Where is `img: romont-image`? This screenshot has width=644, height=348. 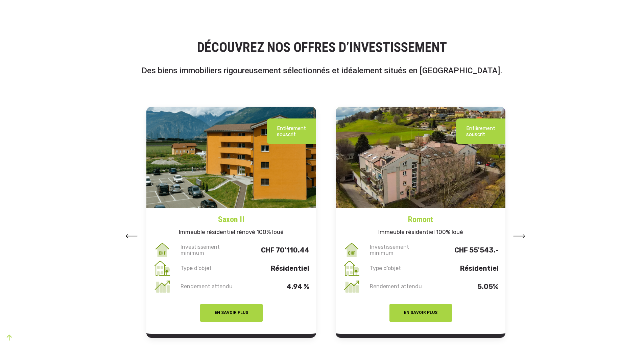
img: romont-image is located at coordinates (420, 157).